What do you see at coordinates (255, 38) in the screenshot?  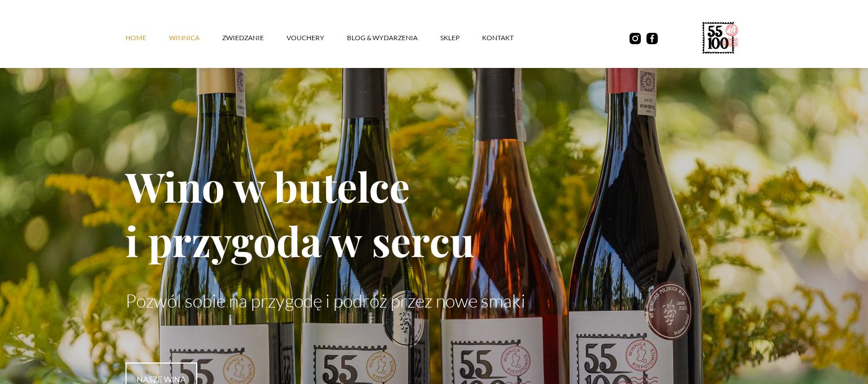 I see `a: ZWIEDZANIE` at bounding box center [255, 38].